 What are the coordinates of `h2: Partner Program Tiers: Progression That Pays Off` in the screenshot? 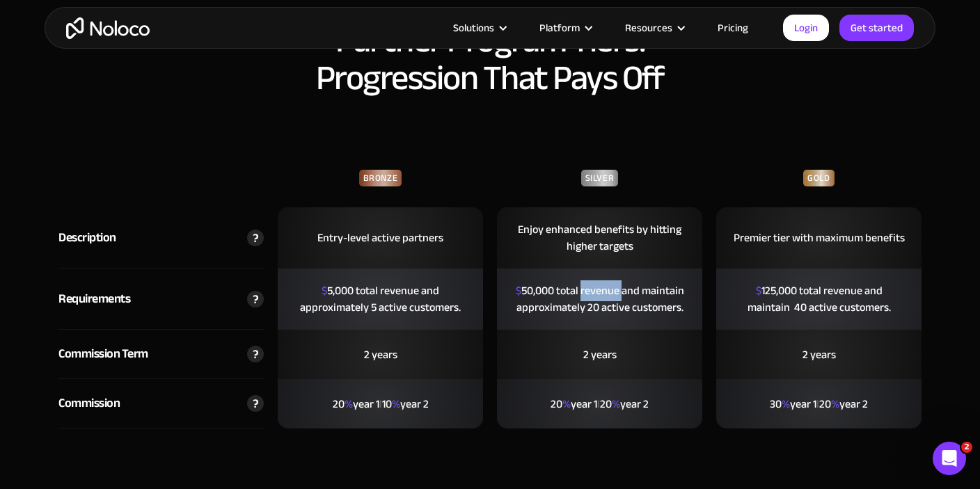 It's located at (490, 59).